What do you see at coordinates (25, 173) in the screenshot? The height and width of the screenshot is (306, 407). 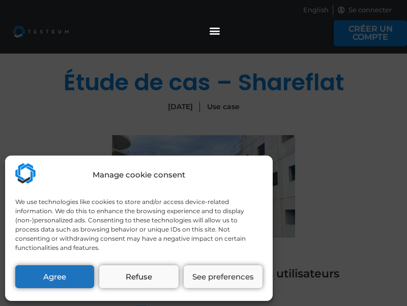 I see `img: Testeum.com - Application crowdtesting platform` at bounding box center [25, 173].